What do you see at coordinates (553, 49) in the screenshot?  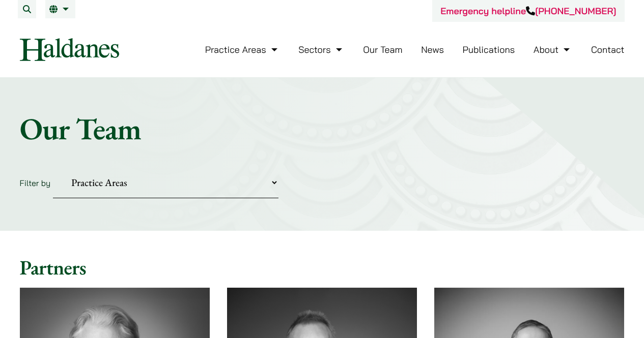 I see `a: About` at bounding box center [553, 49].